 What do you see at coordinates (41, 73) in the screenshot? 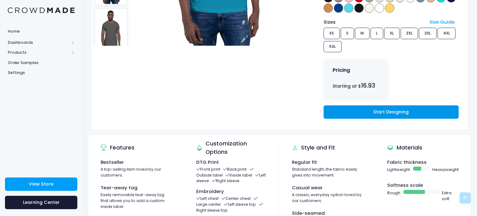
I see `span: Settings` at bounding box center [41, 73].